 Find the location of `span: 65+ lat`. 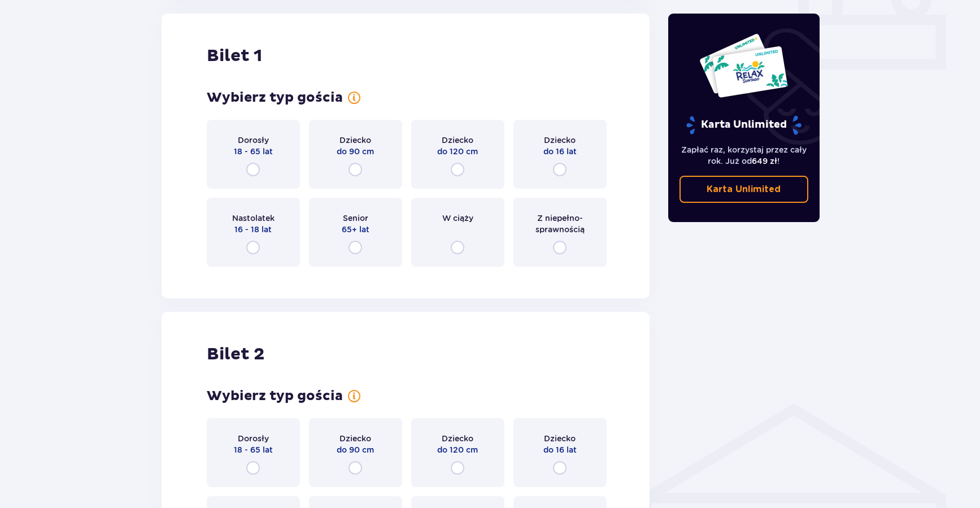

span: 65+ lat is located at coordinates (356, 229).